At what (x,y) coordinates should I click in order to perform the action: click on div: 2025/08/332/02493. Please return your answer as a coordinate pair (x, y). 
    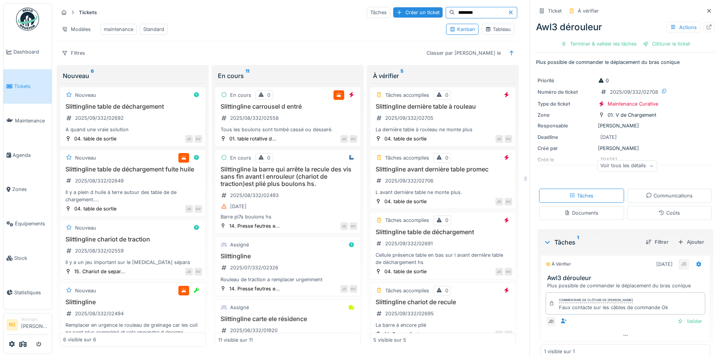
    Looking at the image, I should click on (254, 195).